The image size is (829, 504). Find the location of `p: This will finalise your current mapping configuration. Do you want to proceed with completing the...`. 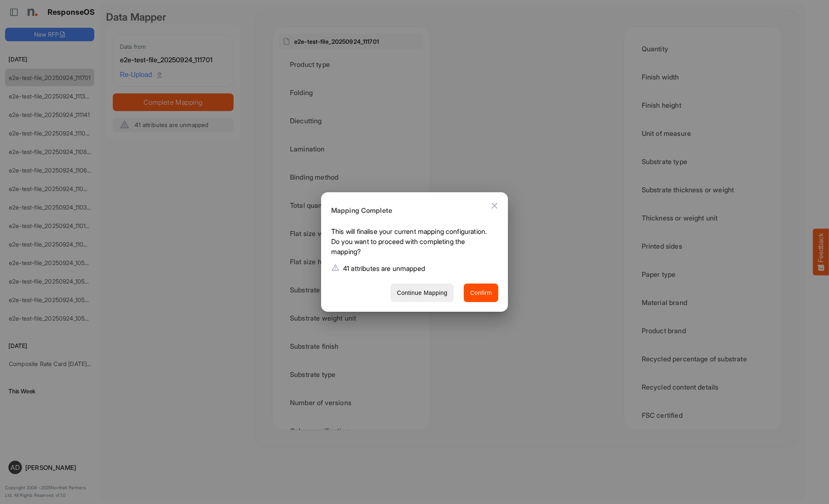

p: This will finalise your current mapping configuration. Do you want to proceed with completing the... is located at coordinates (411, 243).